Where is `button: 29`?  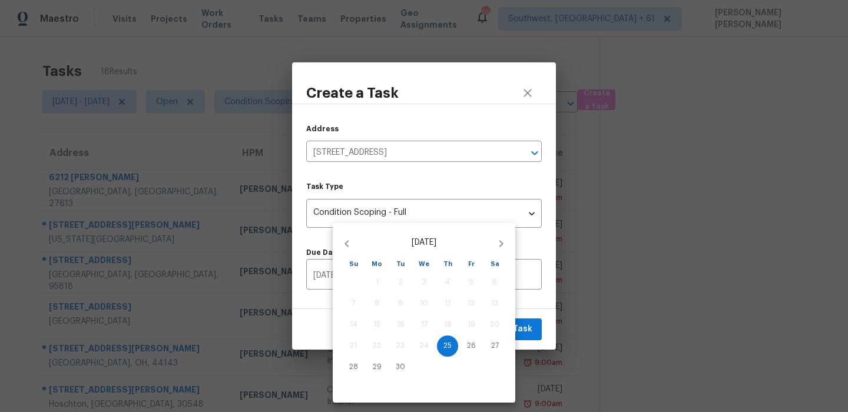 button: 29 is located at coordinates (377, 367).